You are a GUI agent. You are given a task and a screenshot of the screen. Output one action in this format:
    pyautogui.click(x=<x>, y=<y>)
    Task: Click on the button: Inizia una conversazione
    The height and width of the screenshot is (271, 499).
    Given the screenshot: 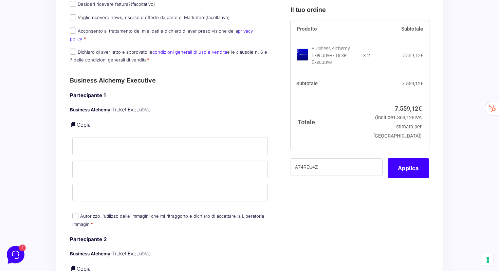 What is the action you would take?
    pyautogui.click(x=68, y=65)
    